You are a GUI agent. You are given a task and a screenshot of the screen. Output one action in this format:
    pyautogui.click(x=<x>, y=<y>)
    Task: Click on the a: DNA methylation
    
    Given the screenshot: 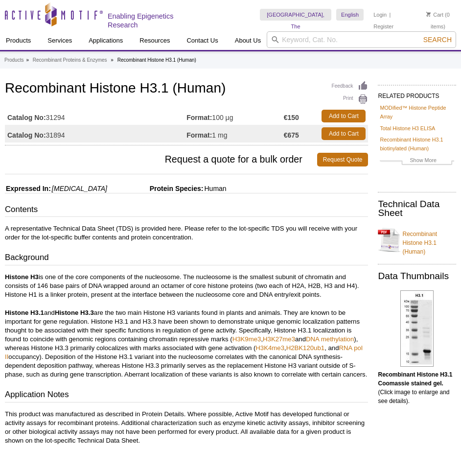 What is the action you would take?
    pyautogui.click(x=330, y=339)
    